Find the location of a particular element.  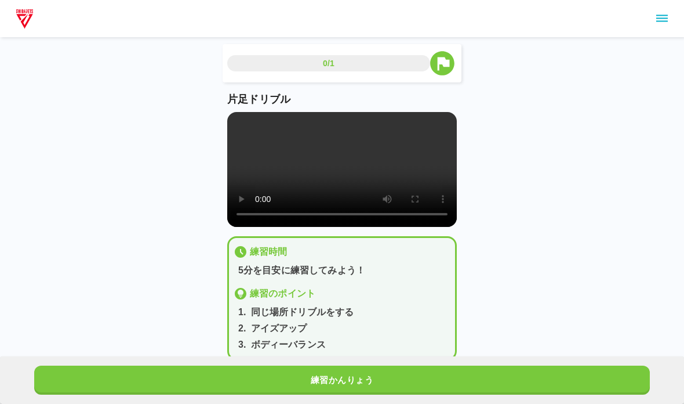

button: 練習かんりょう is located at coordinates (342, 380).